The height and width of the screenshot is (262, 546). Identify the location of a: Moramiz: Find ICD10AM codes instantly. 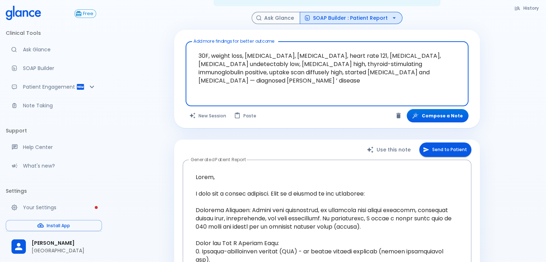
(54, 50).